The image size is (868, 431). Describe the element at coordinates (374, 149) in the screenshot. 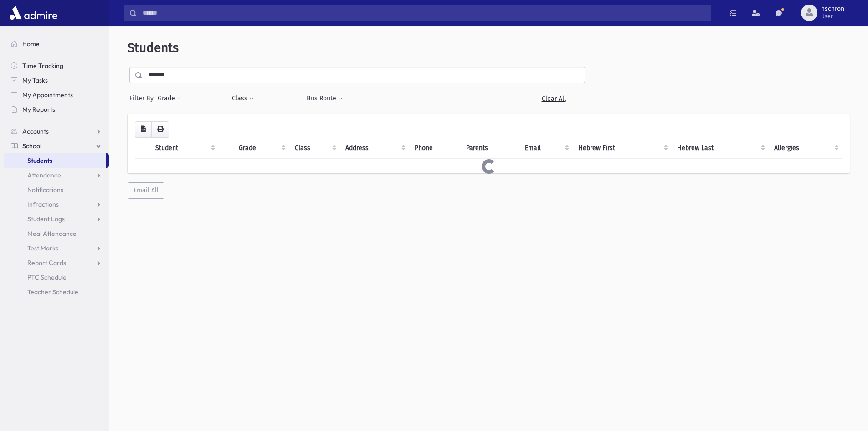

I see `th: Address` at that location.